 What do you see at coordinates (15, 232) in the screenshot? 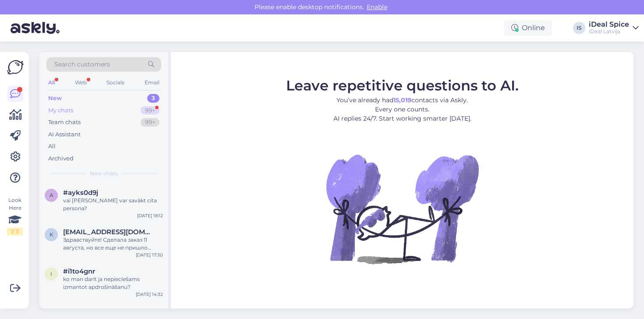
I see `div: 1 / 3` at bounding box center [15, 232].